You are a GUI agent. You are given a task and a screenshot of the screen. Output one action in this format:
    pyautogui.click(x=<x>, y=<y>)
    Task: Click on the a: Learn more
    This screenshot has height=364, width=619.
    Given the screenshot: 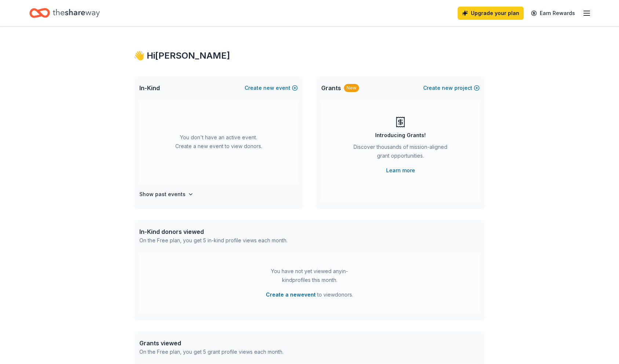 What is the action you would take?
    pyautogui.click(x=400, y=170)
    